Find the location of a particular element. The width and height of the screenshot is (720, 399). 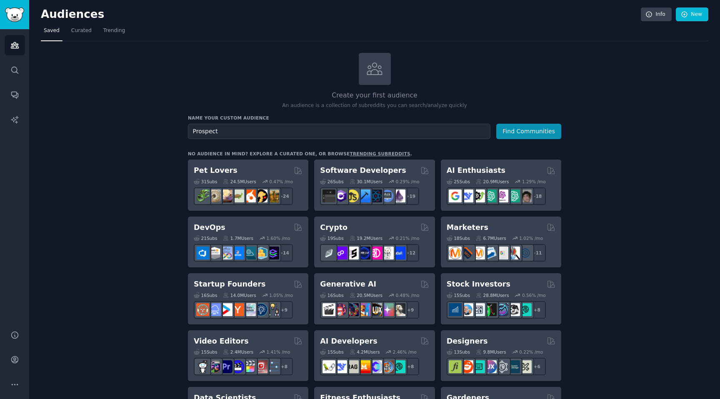

span: Trending is located at coordinates (114, 31).